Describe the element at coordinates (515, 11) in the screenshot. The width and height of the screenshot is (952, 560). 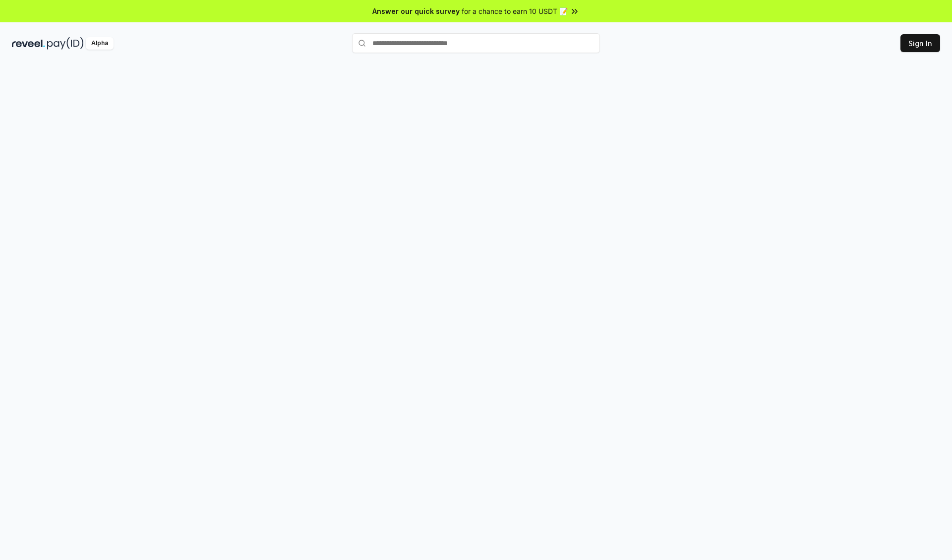
I see `span: for a chance to earn 10 USDT 📝` at that location.